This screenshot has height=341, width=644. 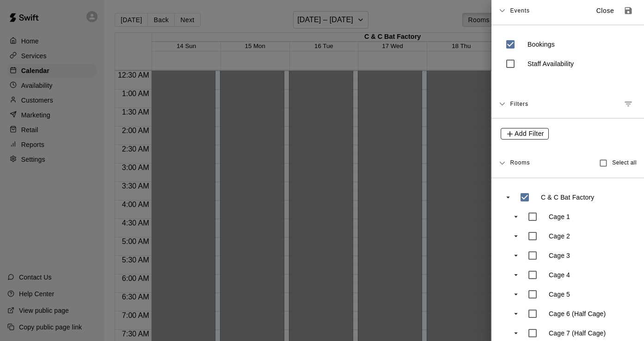 What do you see at coordinates (529, 133) in the screenshot?
I see `span: Add Filter` at bounding box center [529, 133].